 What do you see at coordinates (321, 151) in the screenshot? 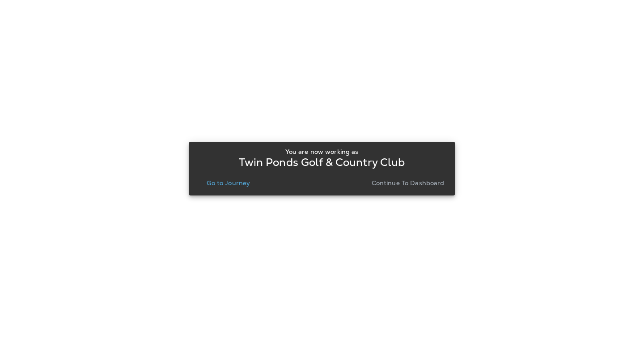
I see `p: You are now working as` at bounding box center [321, 151].